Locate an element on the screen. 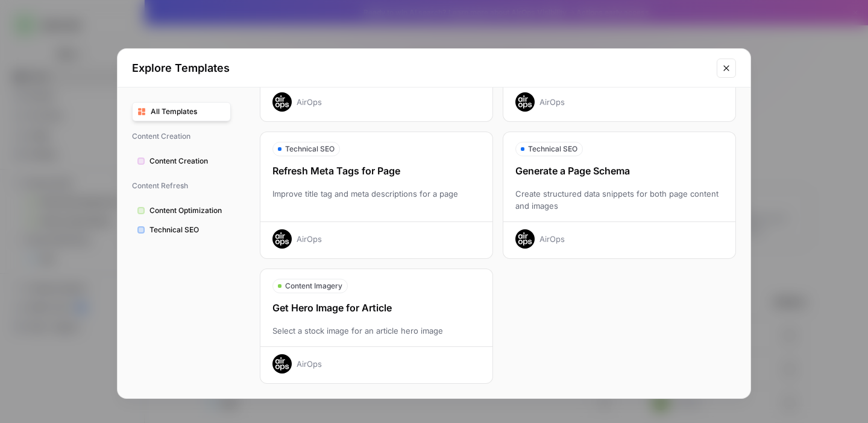 The image size is (868, 423). span: All Templates is located at coordinates (188, 112).